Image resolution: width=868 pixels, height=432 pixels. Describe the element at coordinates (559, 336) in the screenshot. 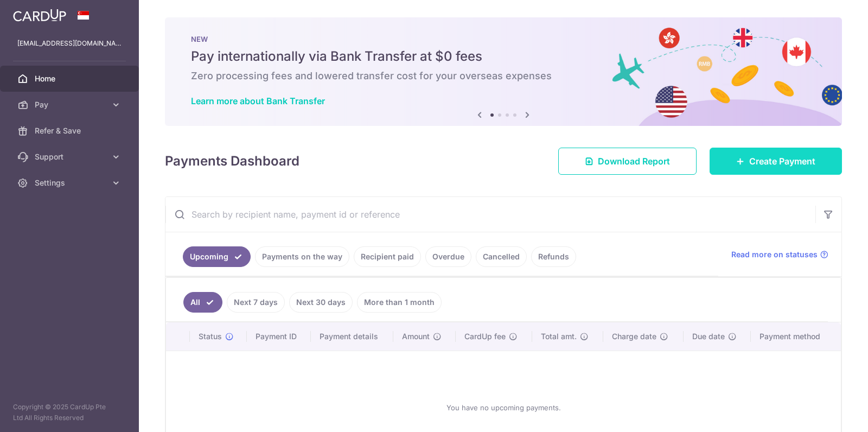

I see `span: Total amt.` at that location.